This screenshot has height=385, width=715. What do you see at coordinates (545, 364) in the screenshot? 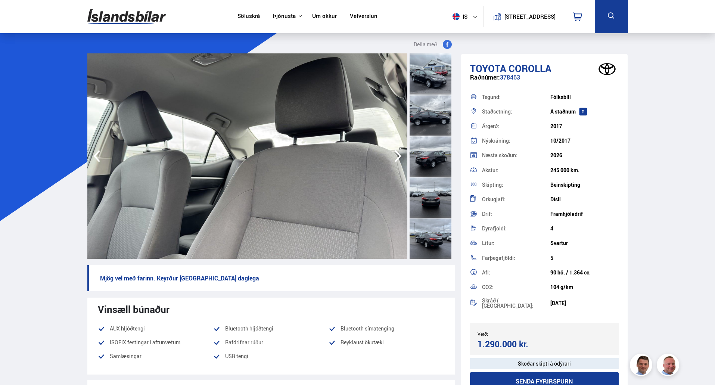
I see `div: Skoðar skipti á ódýrari` at bounding box center [545, 364].